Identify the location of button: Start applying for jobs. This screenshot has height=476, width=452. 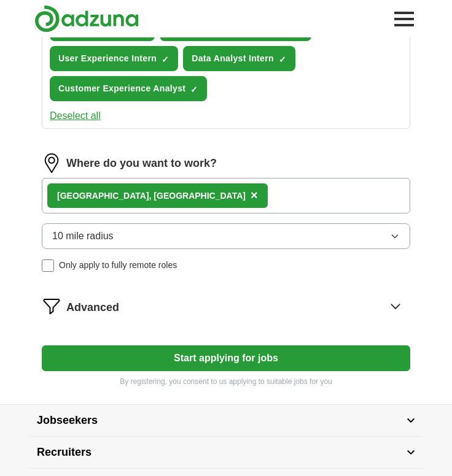
(226, 359).